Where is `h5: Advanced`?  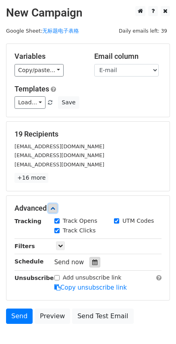 h5: Advanced is located at coordinates (88, 208).